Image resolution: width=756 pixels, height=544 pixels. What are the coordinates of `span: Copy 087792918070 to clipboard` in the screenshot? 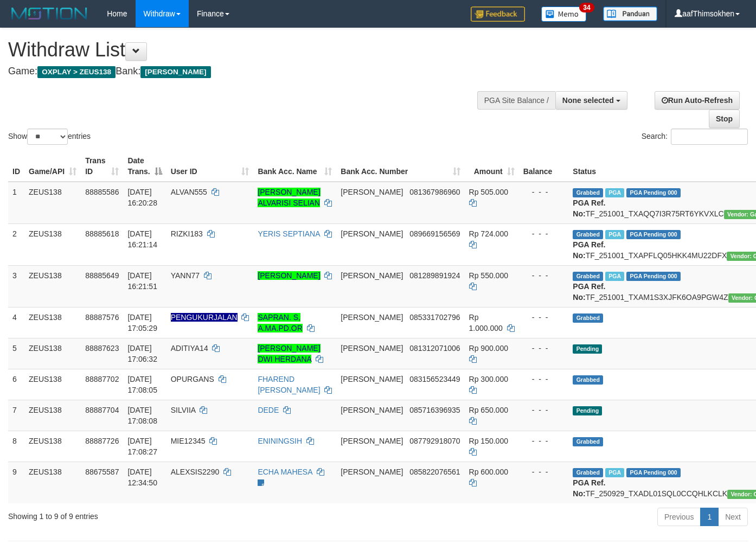 It's located at (435, 441).